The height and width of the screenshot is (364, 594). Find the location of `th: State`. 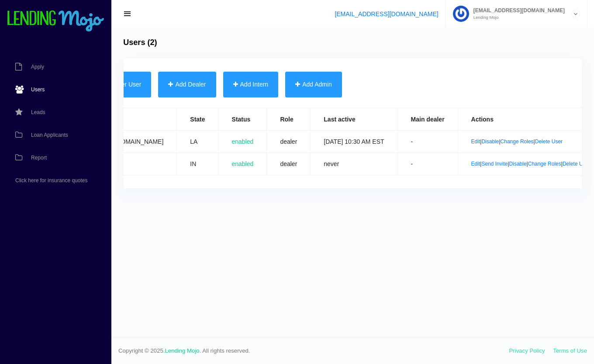

th: State is located at coordinates (197, 119).